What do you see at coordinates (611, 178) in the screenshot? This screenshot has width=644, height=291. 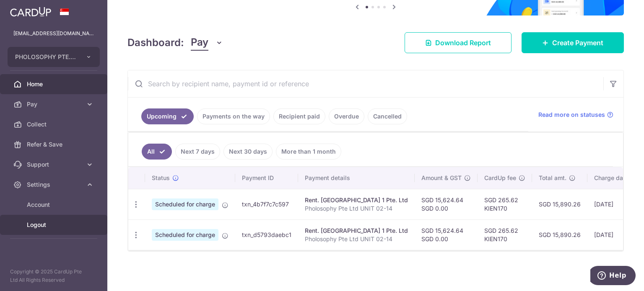 I see `span: Charge date` at bounding box center [611, 178].